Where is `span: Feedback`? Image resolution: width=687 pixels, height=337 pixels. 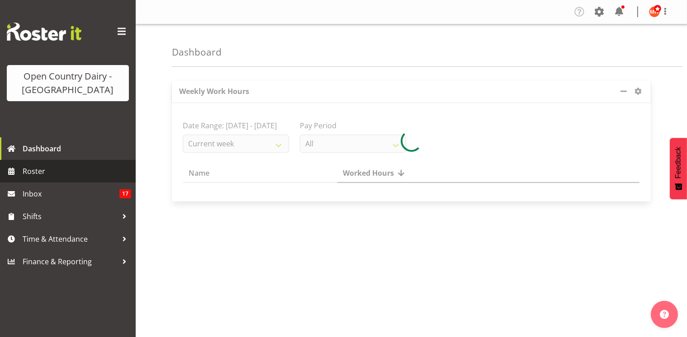 span: Feedback is located at coordinates (678, 163).